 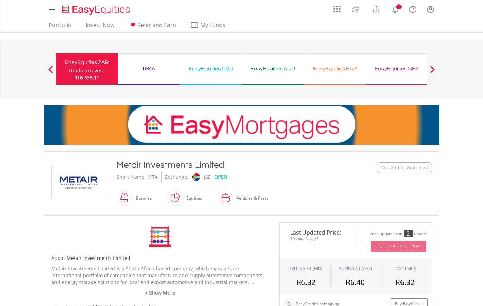 I want to click on img: EasyEquities_Logo.png, so click(x=96, y=10).